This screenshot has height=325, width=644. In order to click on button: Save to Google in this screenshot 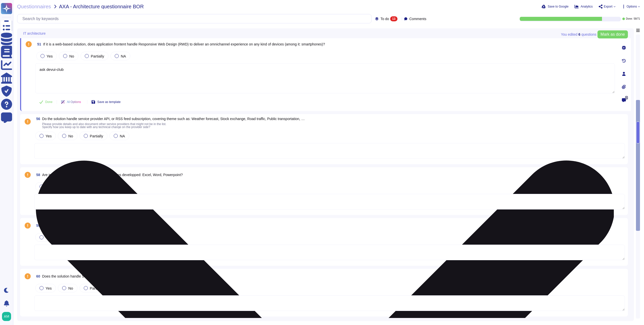, I will do `click(555, 7)`.